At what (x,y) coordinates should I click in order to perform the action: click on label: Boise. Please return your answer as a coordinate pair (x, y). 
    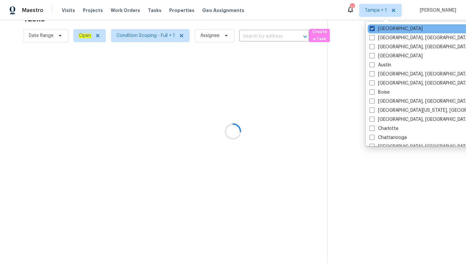
    Looking at the image, I should click on (379, 92).